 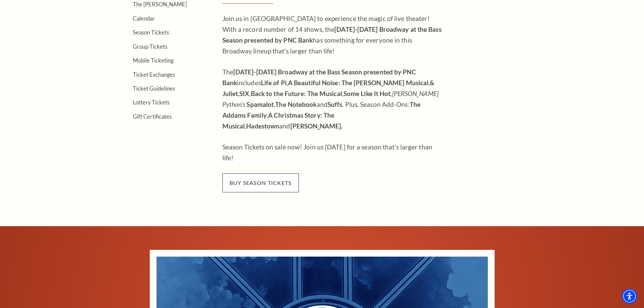 What do you see at coordinates (151, 32) in the screenshot?
I see `a: Season Tickets` at bounding box center [151, 32].